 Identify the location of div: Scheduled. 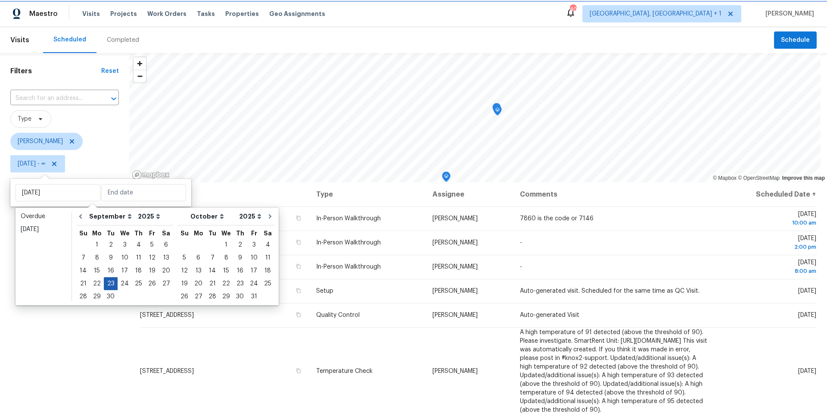
(70, 40).